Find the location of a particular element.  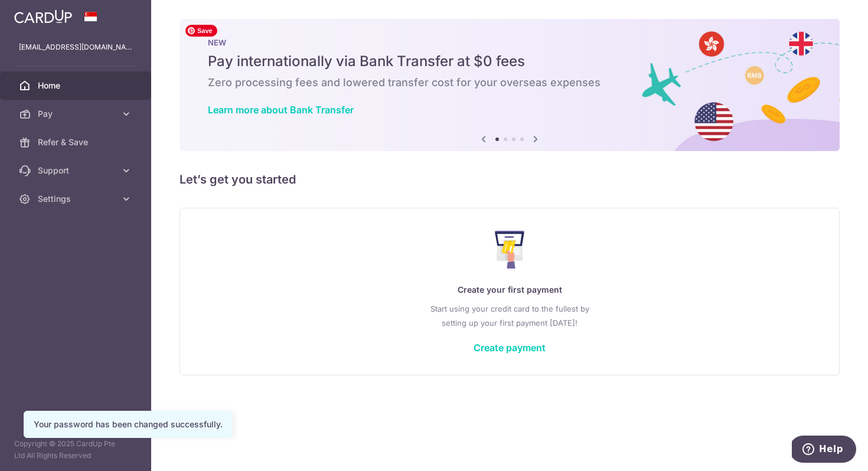

img: Bank transfer banner is located at coordinates (509, 85).